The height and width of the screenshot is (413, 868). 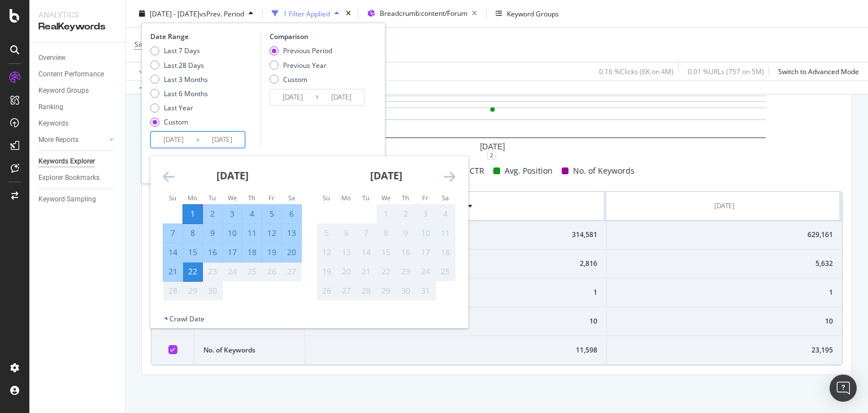 I want to click on td: Selected. Wednesday, September 17, 2025, so click(x=232, y=252).